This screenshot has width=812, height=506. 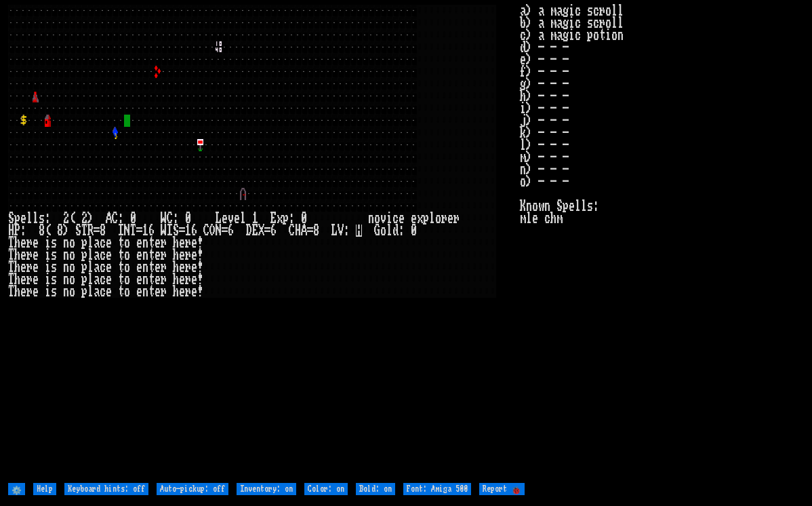 What do you see at coordinates (376, 489) in the screenshot?
I see `input: Bold: on` at bounding box center [376, 489].